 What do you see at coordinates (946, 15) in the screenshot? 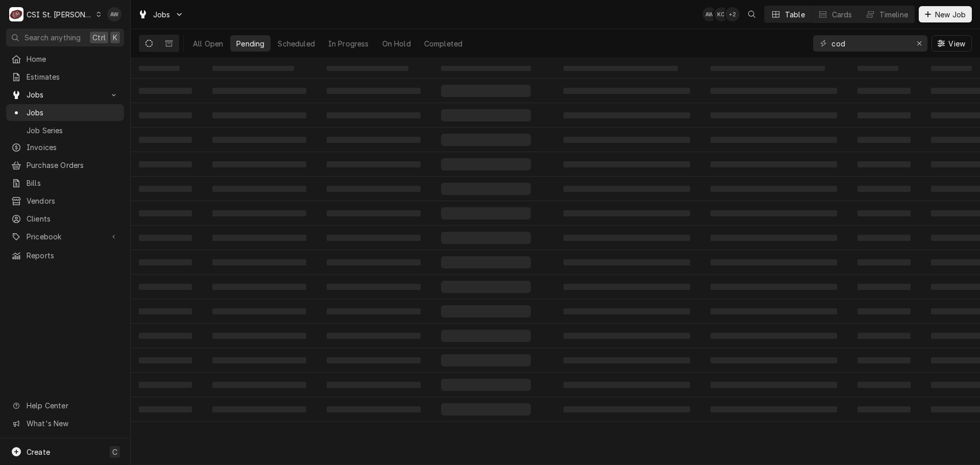
I see `button: New Job` at bounding box center [946, 15].